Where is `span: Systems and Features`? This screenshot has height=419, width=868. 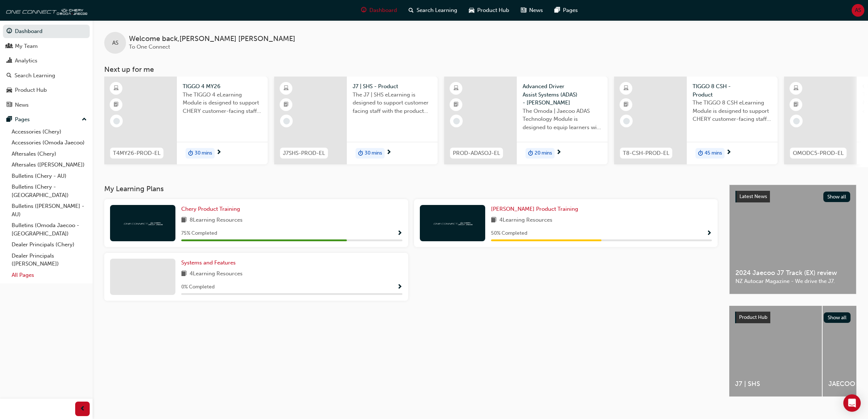
span: Systems and Features is located at coordinates (208, 263).